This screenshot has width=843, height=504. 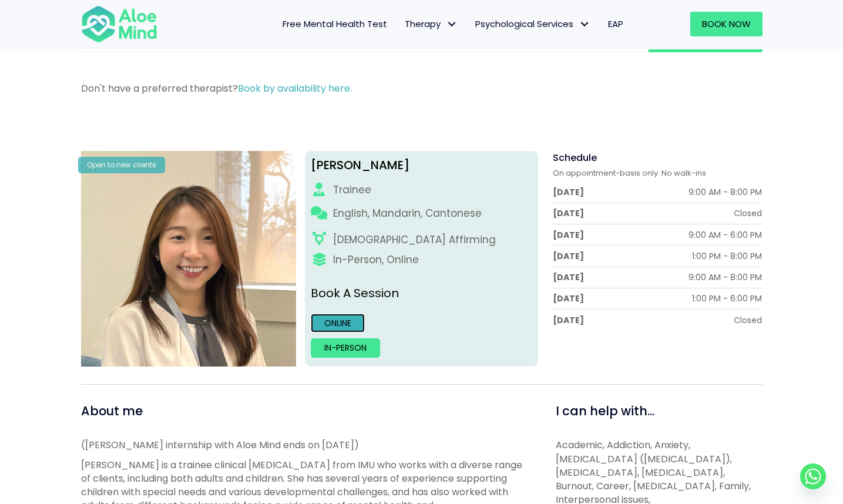 I want to click on span: About me, so click(x=112, y=410).